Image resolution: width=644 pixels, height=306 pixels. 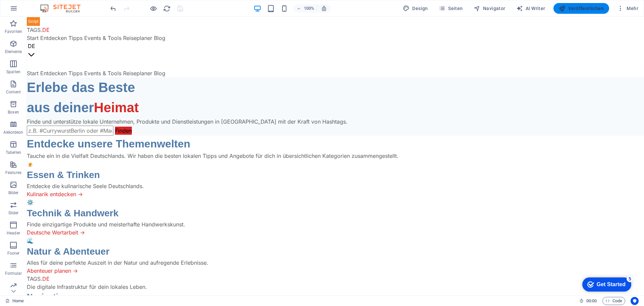 What do you see at coordinates (13, 32) in the screenshot?
I see `p: Favoriten` at bounding box center [13, 32].